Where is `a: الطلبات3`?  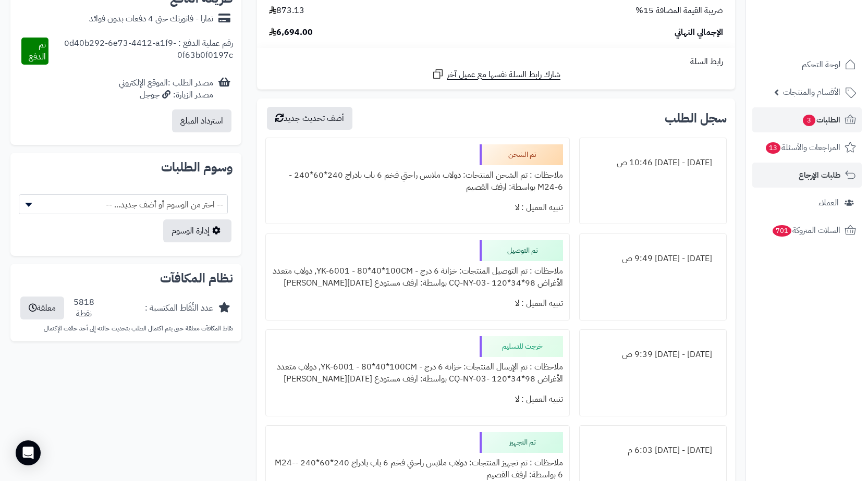 a: الطلبات3 is located at coordinates (807, 120).